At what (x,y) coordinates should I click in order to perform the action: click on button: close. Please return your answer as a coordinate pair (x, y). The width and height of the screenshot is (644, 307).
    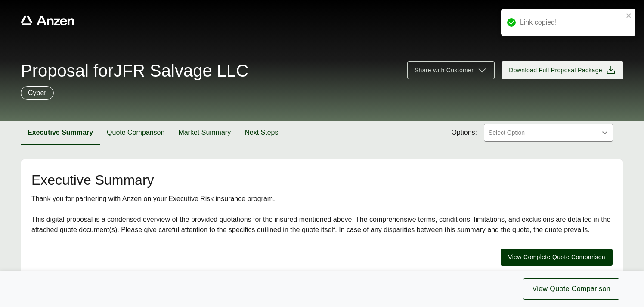
    Looking at the image, I should click on (629, 16).